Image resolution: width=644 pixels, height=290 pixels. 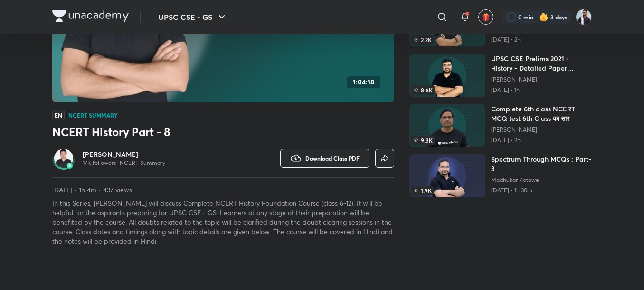 What do you see at coordinates (541, 63) in the screenshot?
I see `h6: UPSC CSE Prelims 2021 - History - Detailed Paper Analysis` at bounding box center [541, 63].